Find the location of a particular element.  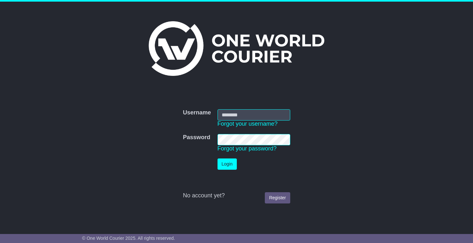

label: Username is located at coordinates (196, 113).